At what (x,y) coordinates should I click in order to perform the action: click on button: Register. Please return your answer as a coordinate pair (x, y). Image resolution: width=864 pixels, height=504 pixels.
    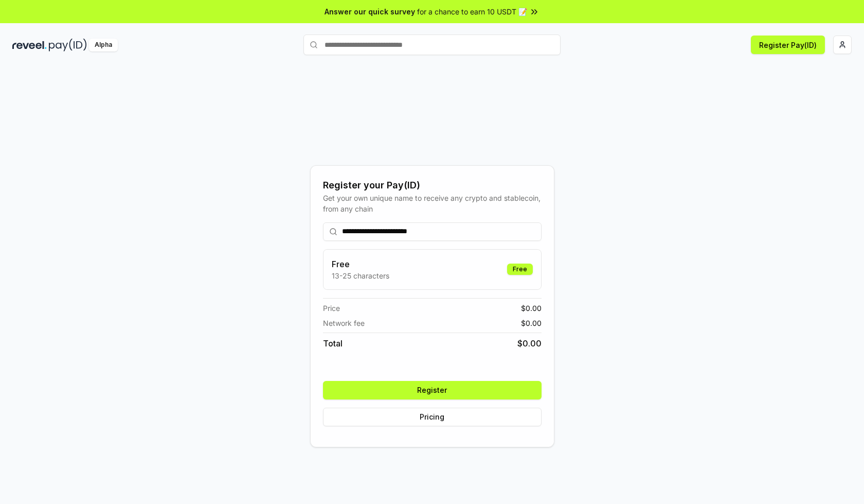
    Looking at the image, I should click on (432, 390).